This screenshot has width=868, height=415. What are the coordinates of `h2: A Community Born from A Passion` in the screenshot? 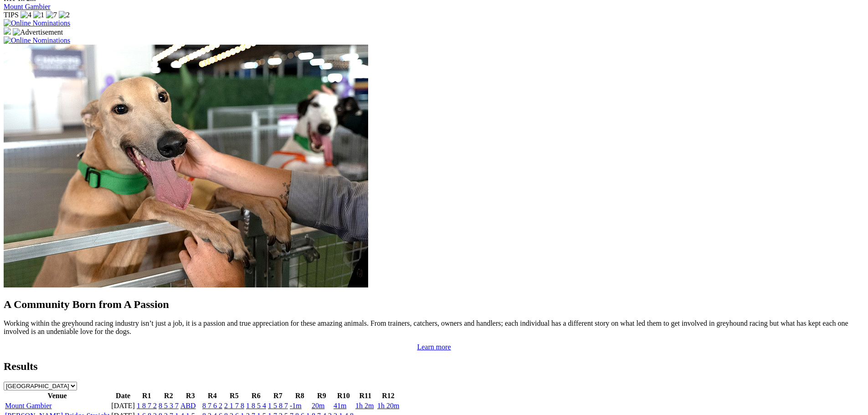 It's located at (433, 304).